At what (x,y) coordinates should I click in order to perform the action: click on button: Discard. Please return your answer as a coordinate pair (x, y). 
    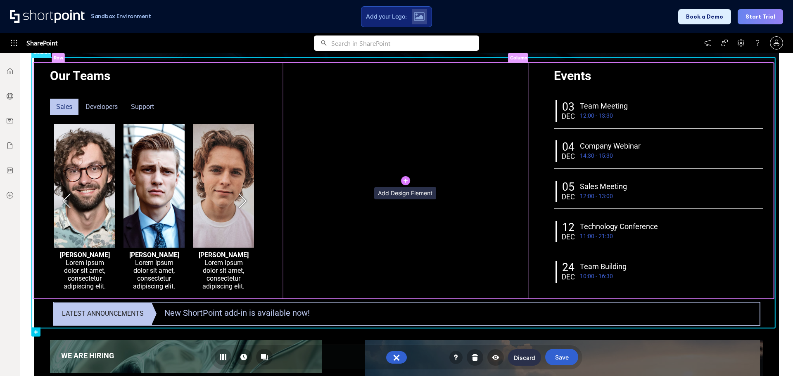
    Looking at the image, I should click on (524, 357).